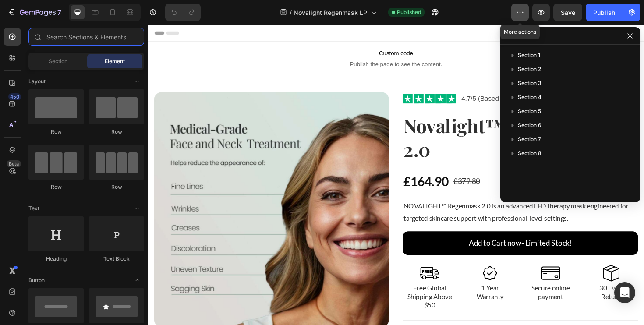 This screenshot has width=644, height=325. What do you see at coordinates (117, 259) in the screenshot?
I see `div: Text Block` at bounding box center [117, 259].